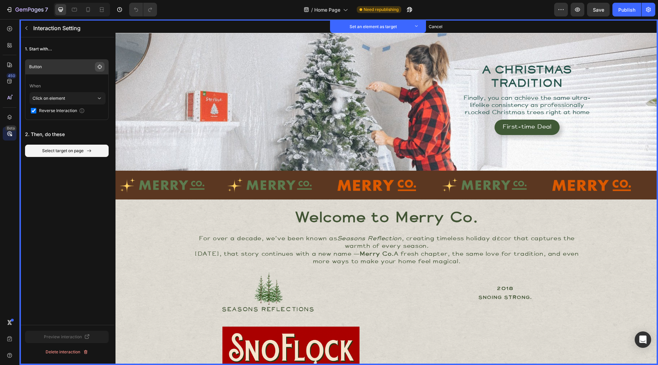 The image size is (658, 365). Describe the element at coordinates (67, 151) in the screenshot. I see `button: Select target on page` at that location.